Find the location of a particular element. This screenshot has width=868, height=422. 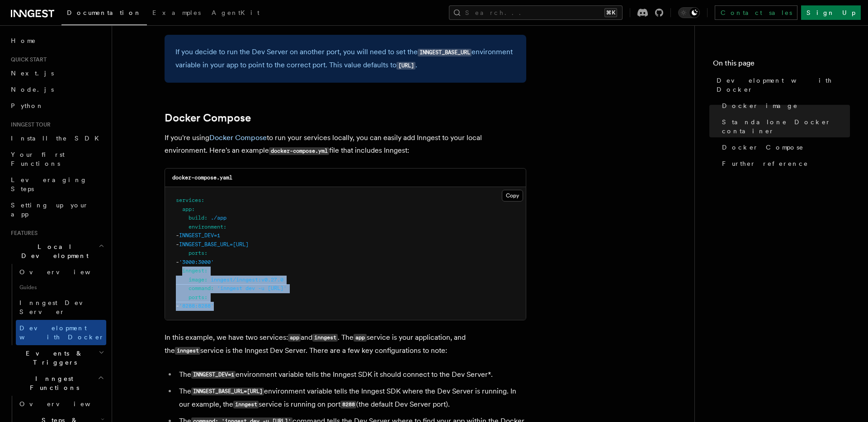

a: Python is located at coordinates (56, 106).